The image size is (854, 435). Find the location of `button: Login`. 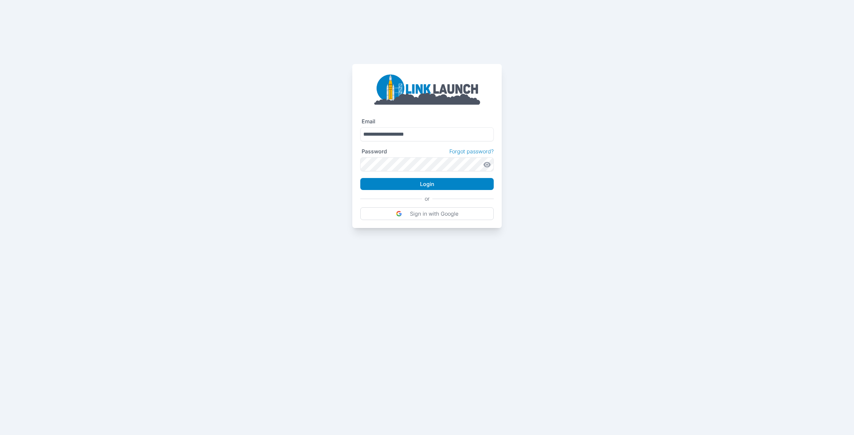

button: Login is located at coordinates (427, 184).